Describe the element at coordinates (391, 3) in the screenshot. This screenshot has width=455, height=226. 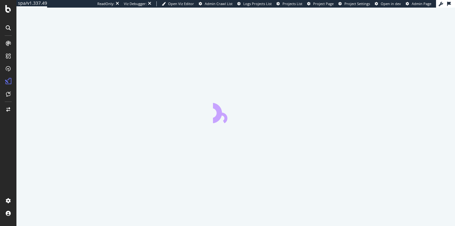
I see `span: Open in dev` at that location.